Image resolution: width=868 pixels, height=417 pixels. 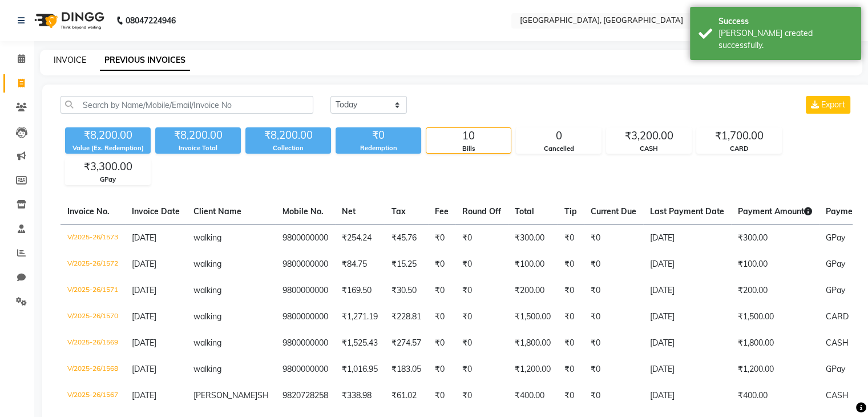 What do you see at coordinates (570, 212) in the screenshot?
I see `span: Tip` at bounding box center [570, 212].